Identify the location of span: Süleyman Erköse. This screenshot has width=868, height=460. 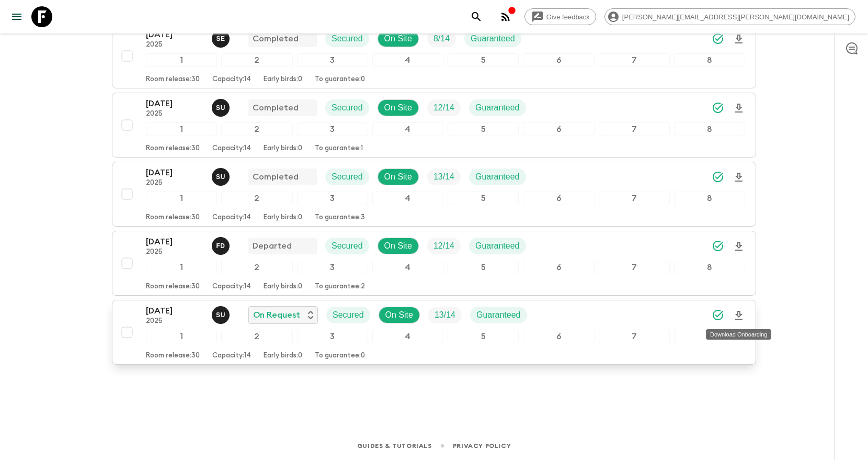
(222, 37).